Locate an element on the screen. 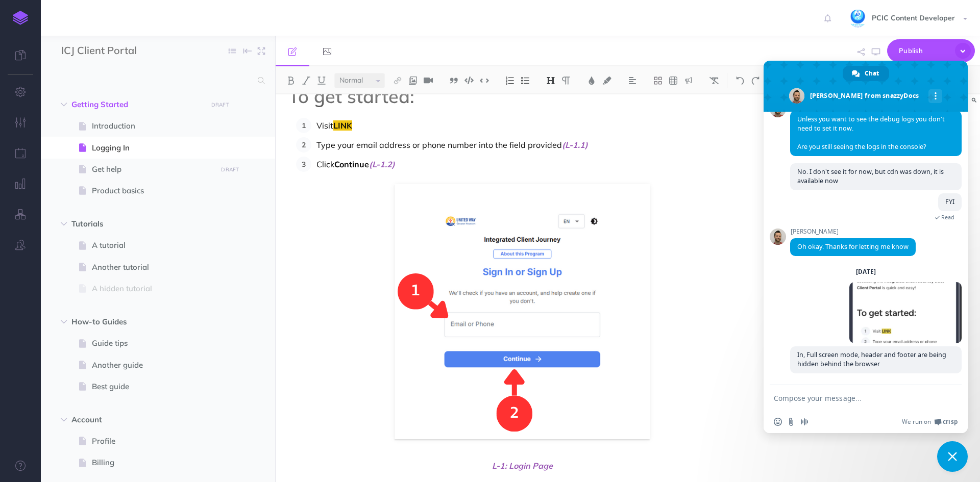 The height and width of the screenshot is (482, 980). img: logo-mark.svg is located at coordinates (20, 18).